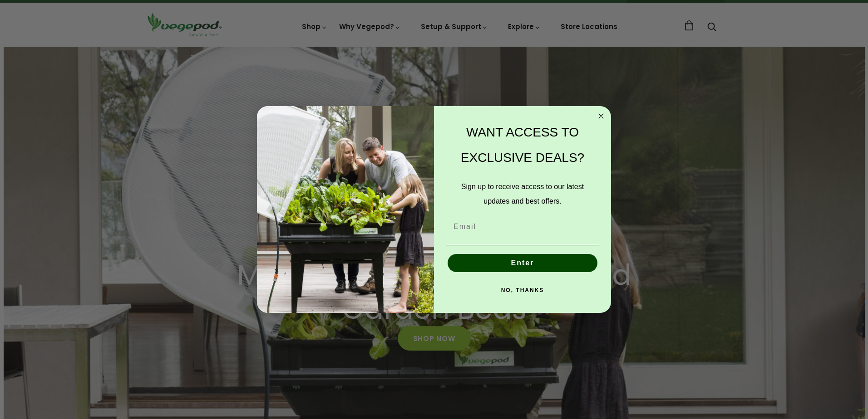 The image size is (868, 419). What do you see at coordinates (522, 290) in the screenshot?
I see `button: NO, THANKS` at bounding box center [522, 290].